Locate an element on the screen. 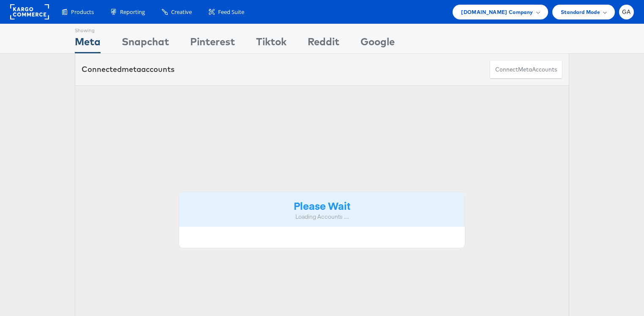  div: Reddit is located at coordinates (323, 44).